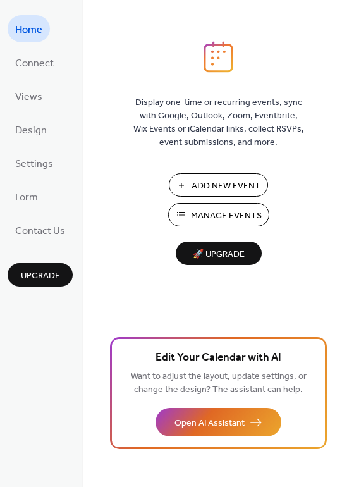  What do you see at coordinates (209, 423) in the screenshot?
I see `span: Open AI Assistant` at bounding box center [209, 423].